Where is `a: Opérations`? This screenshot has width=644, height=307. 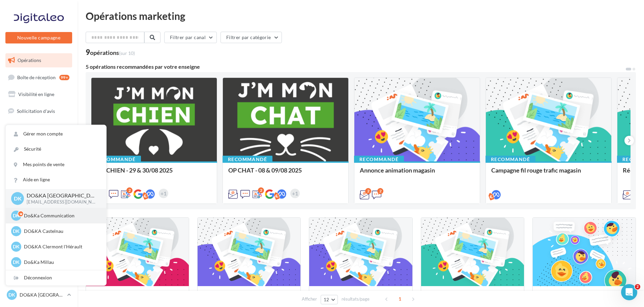 a: Opérations is located at coordinates (39, 60).